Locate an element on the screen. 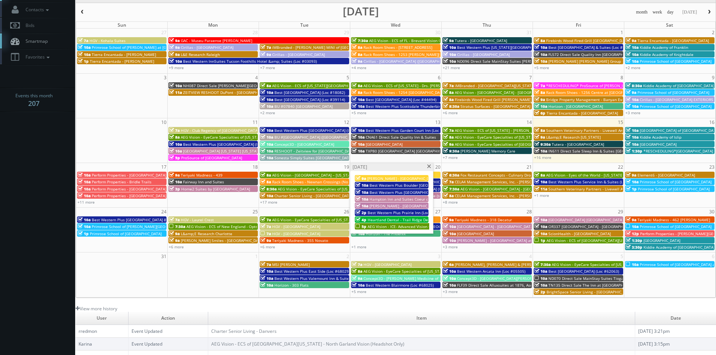 The height and width of the screenshot is (355, 716). a: +16 more is located at coordinates (543, 158).